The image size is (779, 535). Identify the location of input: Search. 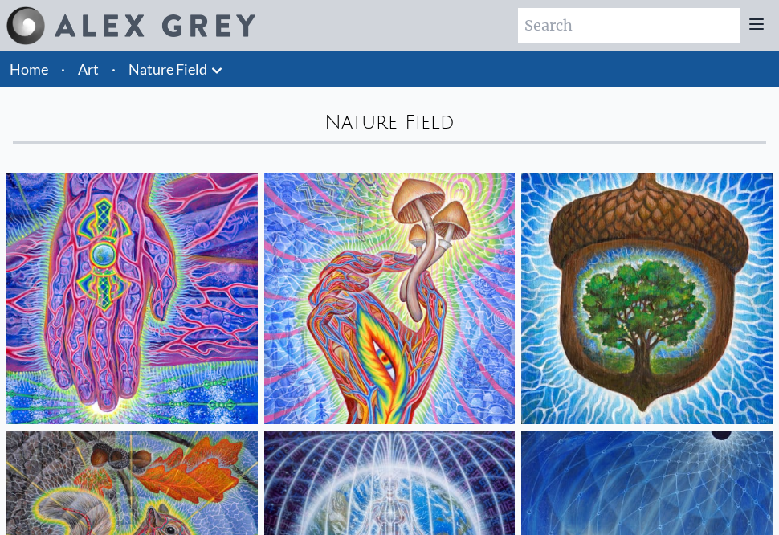
(629, 26).